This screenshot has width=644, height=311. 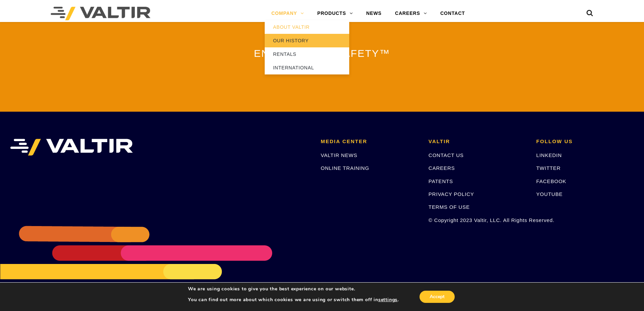 What do you see at coordinates (307, 54) in the screenshot?
I see `a: RENTALS` at bounding box center [307, 54].